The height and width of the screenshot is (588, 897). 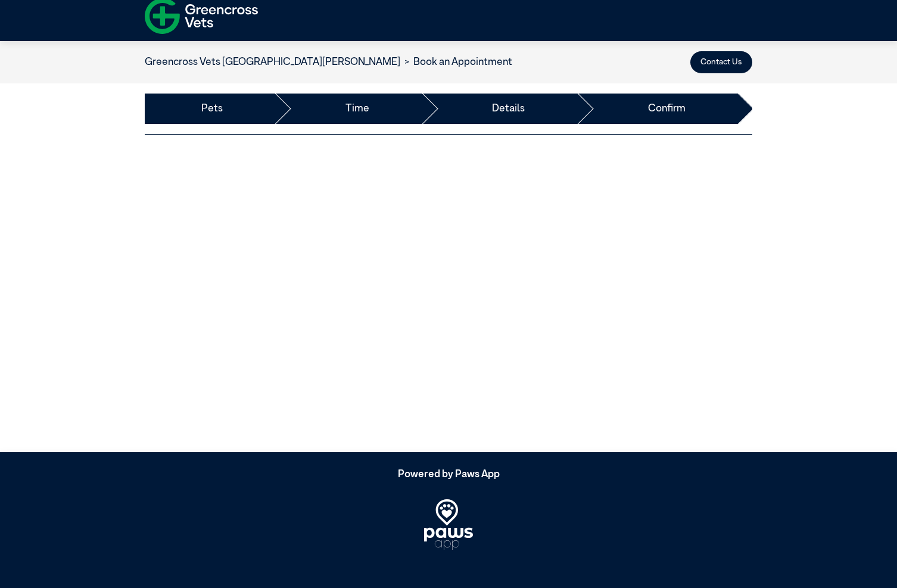 What do you see at coordinates (666, 109) in the screenshot?
I see `a: Confirm` at bounding box center [666, 109].